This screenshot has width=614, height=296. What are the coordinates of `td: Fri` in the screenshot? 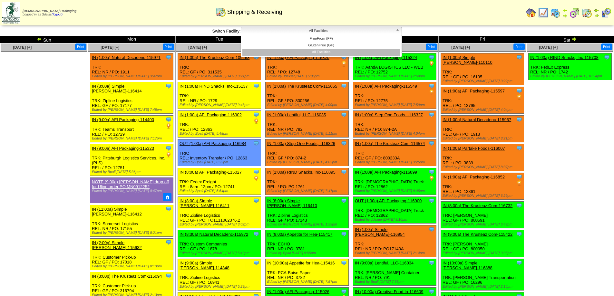 It's located at (482, 40).